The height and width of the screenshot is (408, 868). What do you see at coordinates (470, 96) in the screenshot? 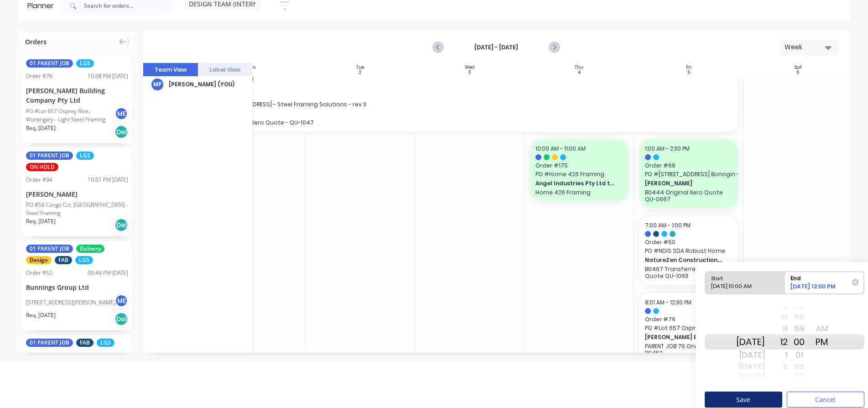
I see `span: Order # 78` at bounding box center [470, 96].